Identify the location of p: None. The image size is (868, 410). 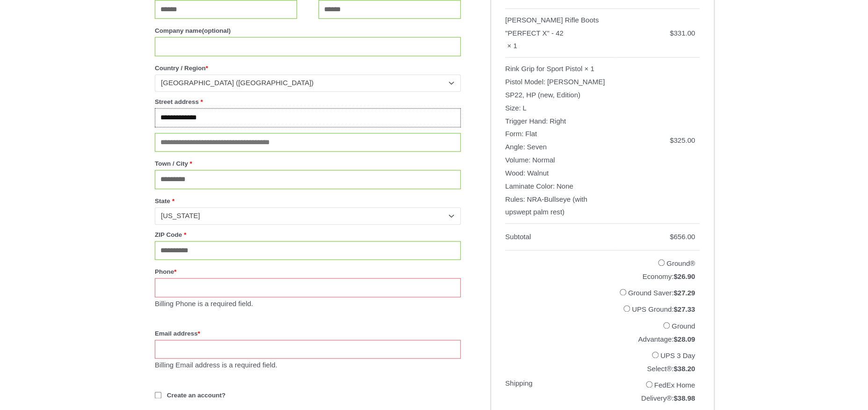
(558, 187).